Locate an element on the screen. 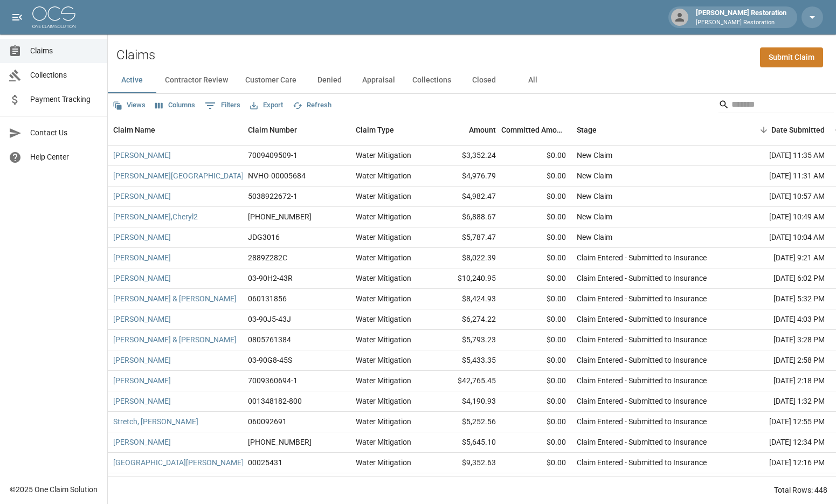 The image size is (836, 504). div: NVHO-00005684 is located at coordinates (276, 176).